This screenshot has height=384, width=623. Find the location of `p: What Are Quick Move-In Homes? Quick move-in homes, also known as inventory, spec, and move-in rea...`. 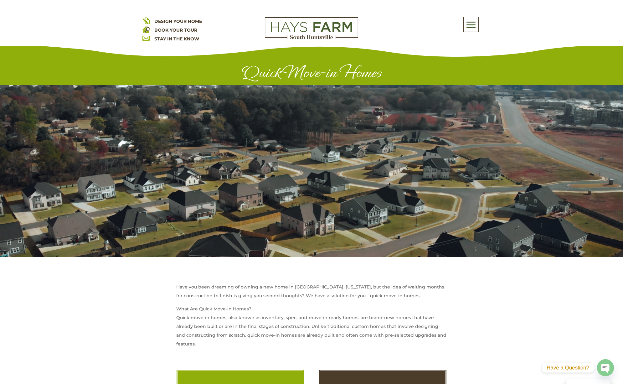

p: What Are Quick Move-In Homes? Quick move-in homes, also known as inventory, spec, and move-in rea... is located at coordinates (311, 328).